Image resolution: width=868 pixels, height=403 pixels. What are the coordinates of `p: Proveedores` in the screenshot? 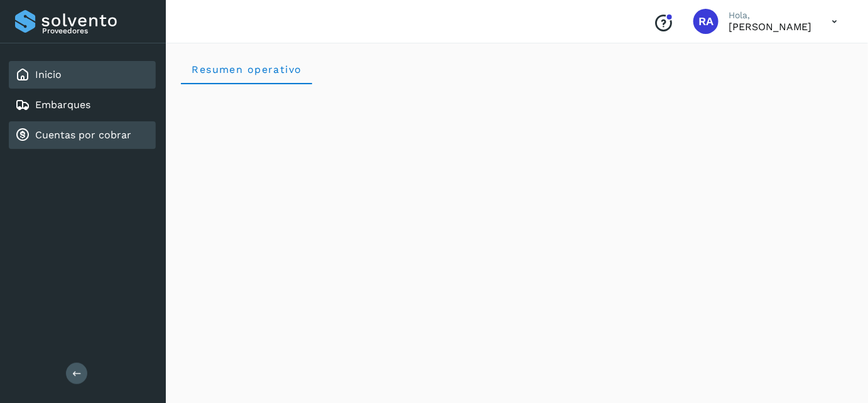 It's located at (96, 31).